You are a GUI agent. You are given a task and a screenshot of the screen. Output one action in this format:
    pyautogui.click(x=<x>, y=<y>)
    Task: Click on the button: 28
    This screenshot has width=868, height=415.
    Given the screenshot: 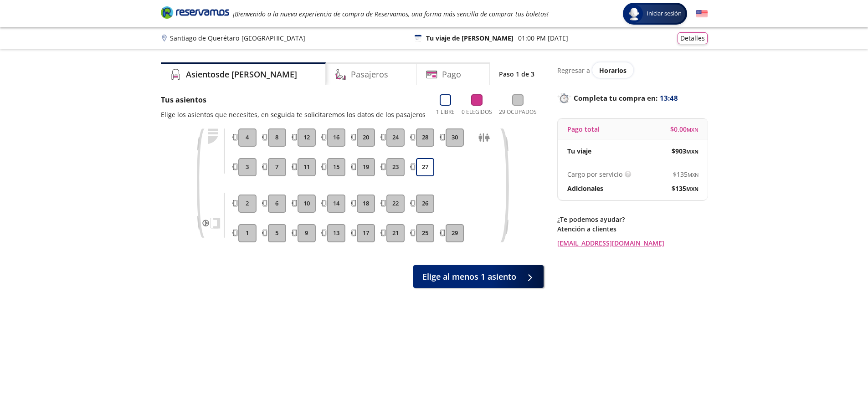 What is the action you would take?
    pyautogui.click(x=425, y=137)
    